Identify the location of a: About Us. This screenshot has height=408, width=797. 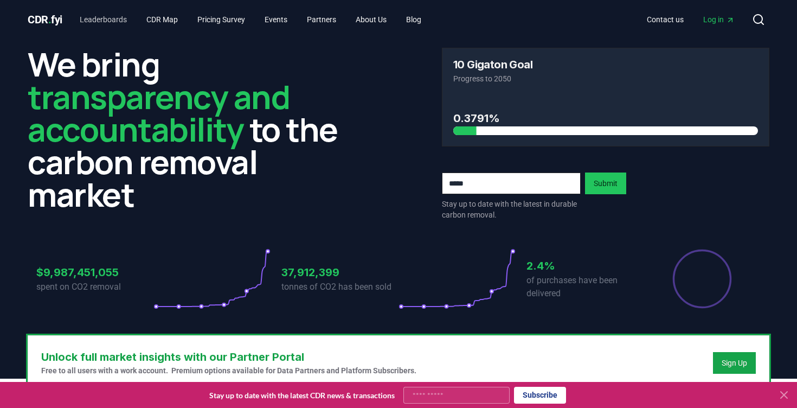
(371, 20).